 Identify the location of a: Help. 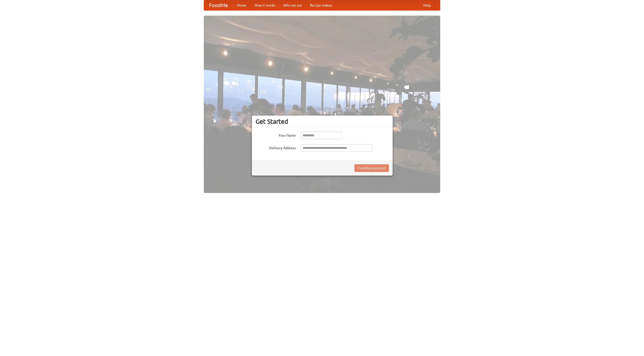
(427, 5).